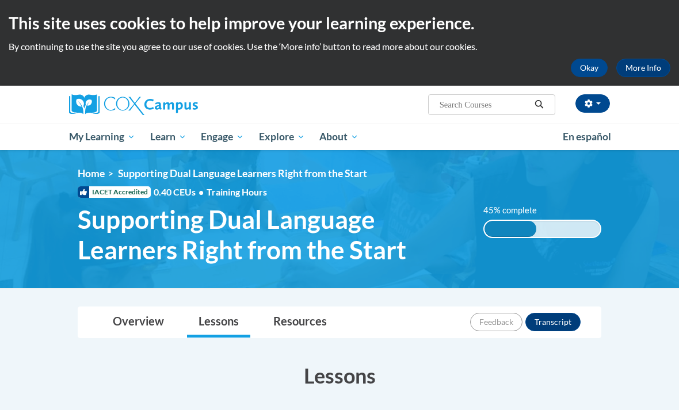  What do you see at coordinates (643, 68) in the screenshot?
I see `a: More Info` at bounding box center [643, 68].